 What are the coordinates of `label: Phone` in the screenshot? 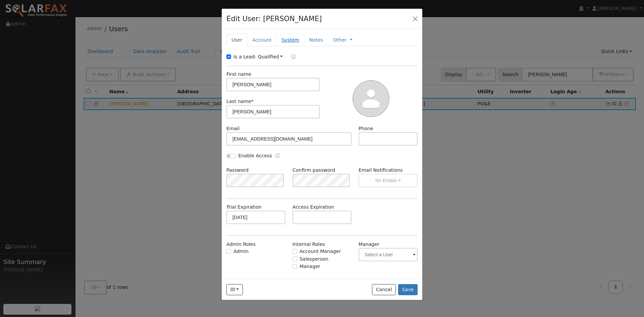 It's located at (366, 128).